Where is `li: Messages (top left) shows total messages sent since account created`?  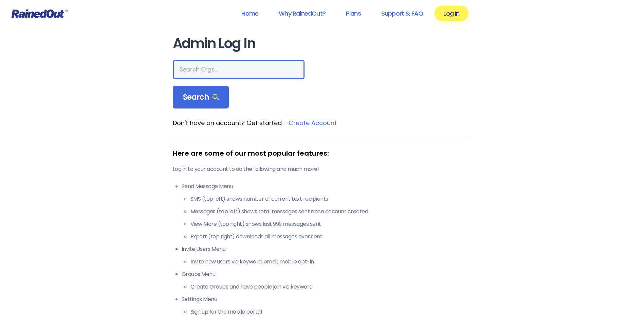 li: Messages (top left) shows total messages sent since account created is located at coordinates (331, 212).